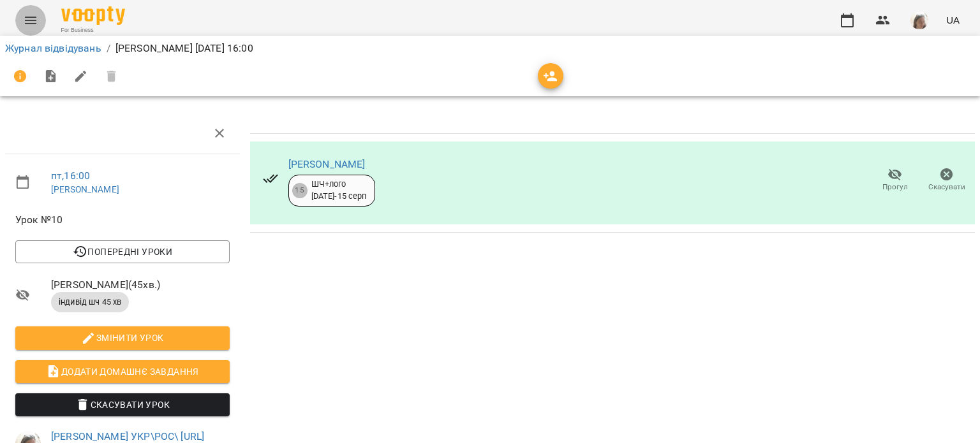 This screenshot has width=980, height=443. Describe the element at coordinates (122, 338) in the screenshot. I see `span: Змінити урок` at that location.